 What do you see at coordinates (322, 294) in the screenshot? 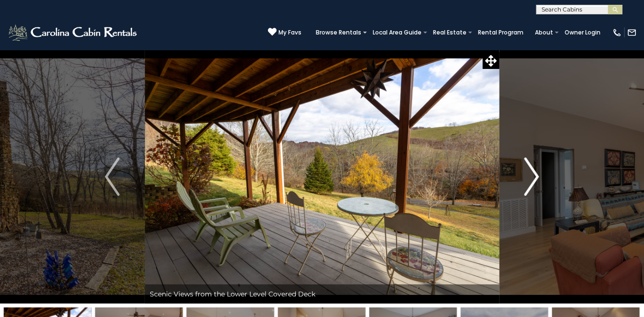
I see `div: Scenic Views from the Lower Level Covered Deck` at bounding box center [322, 294].